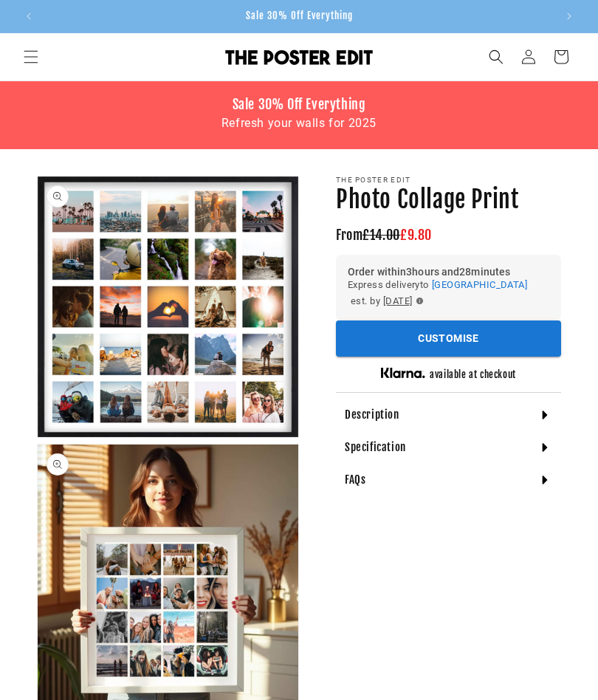 The image size is (598, 700). I want to click on span: est. by, so click(365, 301).